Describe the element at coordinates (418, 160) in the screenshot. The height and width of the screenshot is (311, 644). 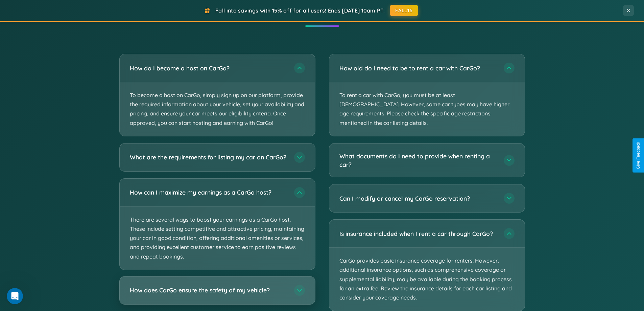
I see `h3: What documents do I need to provide when renting a car?` at that location.